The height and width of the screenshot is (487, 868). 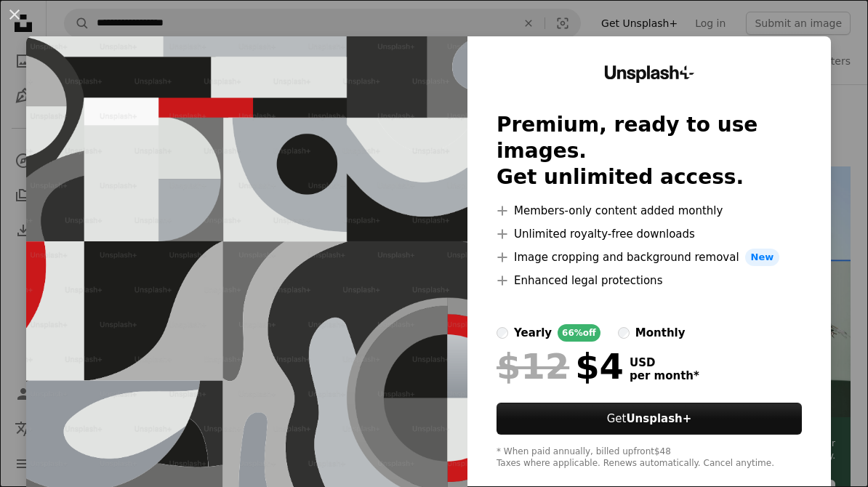 What do you see at coordinates (559, 367) in the screenshot?
I see `div: $4` at bounding box center [559, 367].